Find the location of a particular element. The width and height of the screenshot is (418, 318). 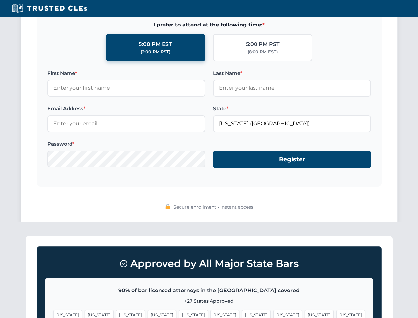

label: Email Address is located at coordinates (126, 109).